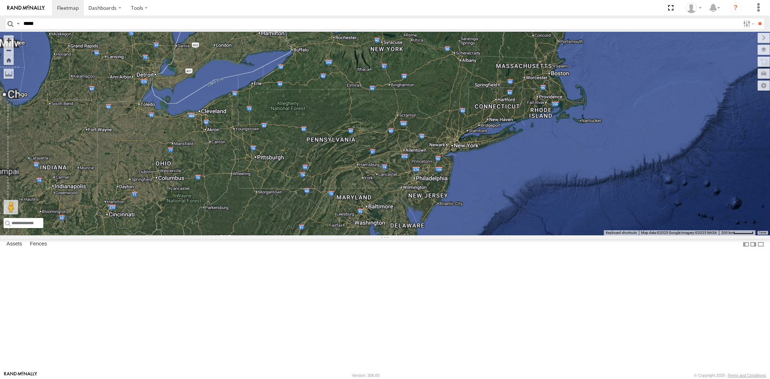  What do you see at coordinates (748, 23) in the screenshot?
I see `label: Search Filter Options` at bounding box center [748, 23].